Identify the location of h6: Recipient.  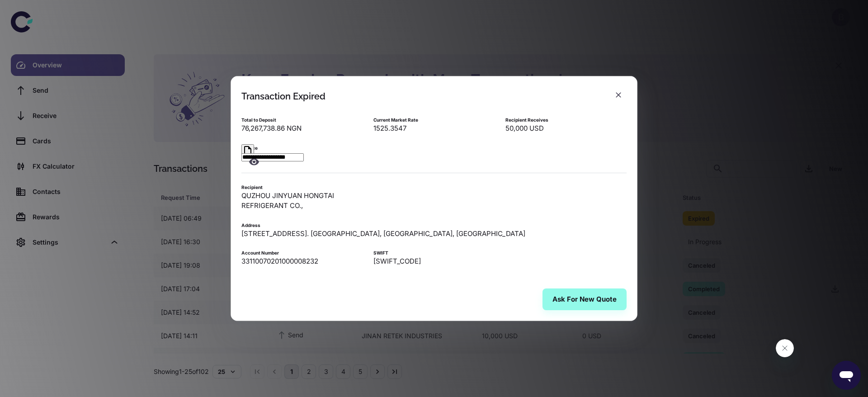
(302, 187).